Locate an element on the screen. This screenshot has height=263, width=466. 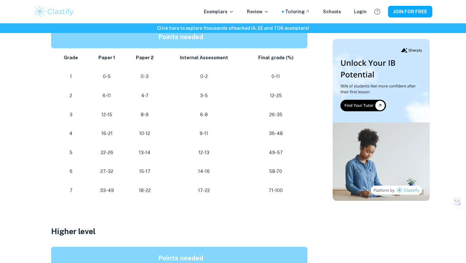
p: 2 is located at coordinates (71, 95).